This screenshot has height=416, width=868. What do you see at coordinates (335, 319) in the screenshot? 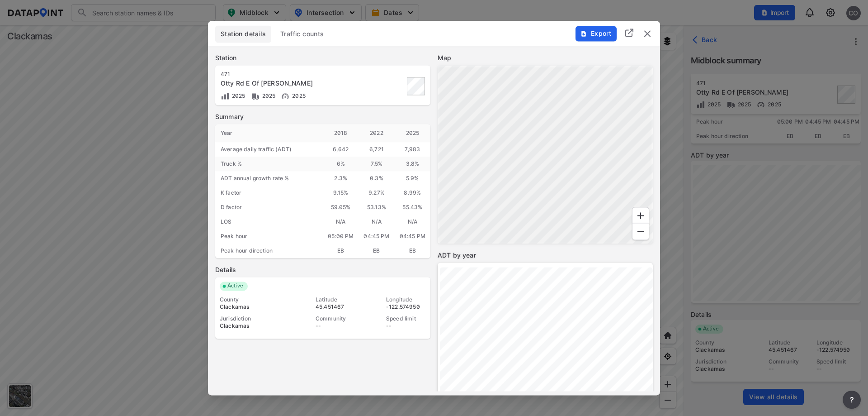
I see `div: Community` at bounding box center [335, 319].